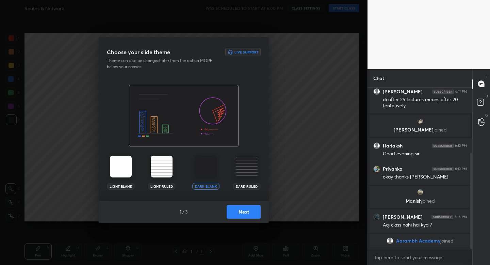 The width and height of the screenshot is (490, 265). I want to click on h4: 1, so click(181, 211).